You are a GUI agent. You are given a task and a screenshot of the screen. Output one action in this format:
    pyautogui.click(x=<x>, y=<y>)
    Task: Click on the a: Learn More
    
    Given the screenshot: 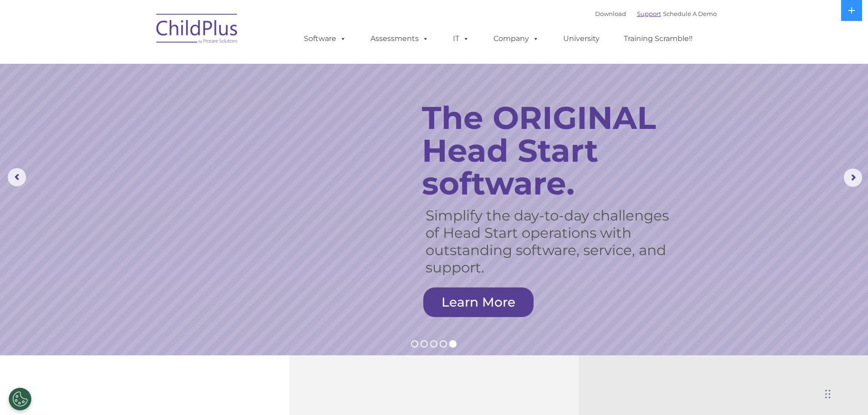 What is the action you would take?
    pyautogui.click(x=479, y=302)
    